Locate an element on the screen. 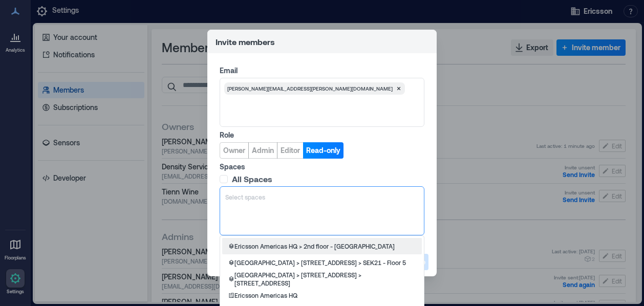 The height and width of the screenshot is (306, 644). span: Editor is located at coordinates (290, 150).